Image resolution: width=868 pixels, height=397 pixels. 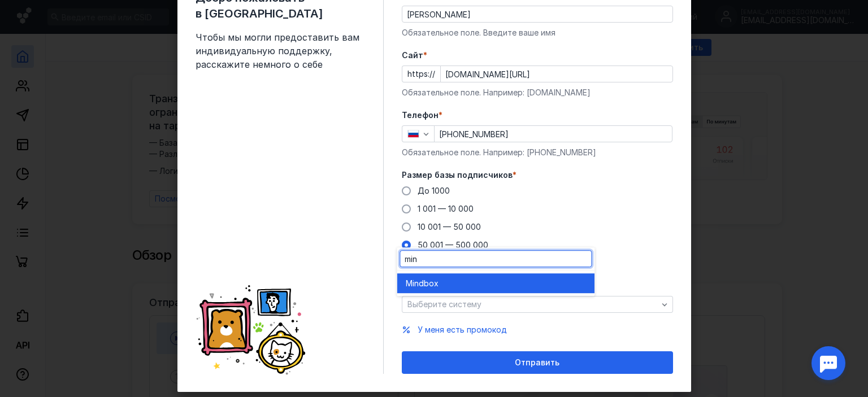 What do you see at coordinates (496, 259) in the screenshot?
I see `input: Поиск` at bounding box center [496, 259].